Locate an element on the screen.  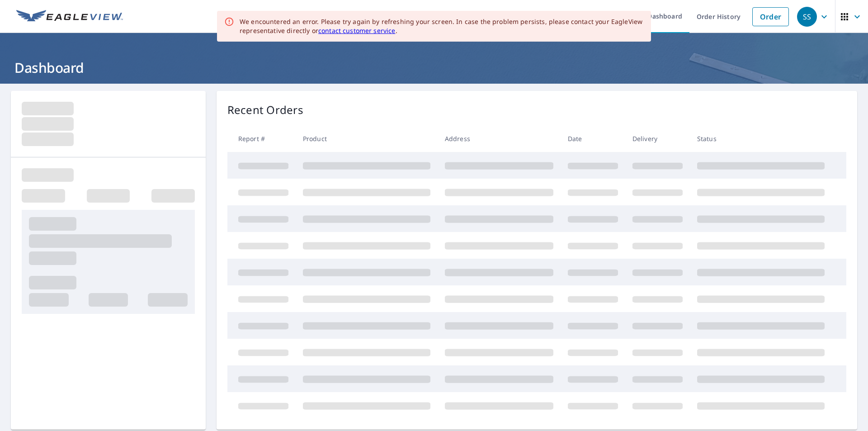
a: contact customer service is located at coordinates (356, 30).